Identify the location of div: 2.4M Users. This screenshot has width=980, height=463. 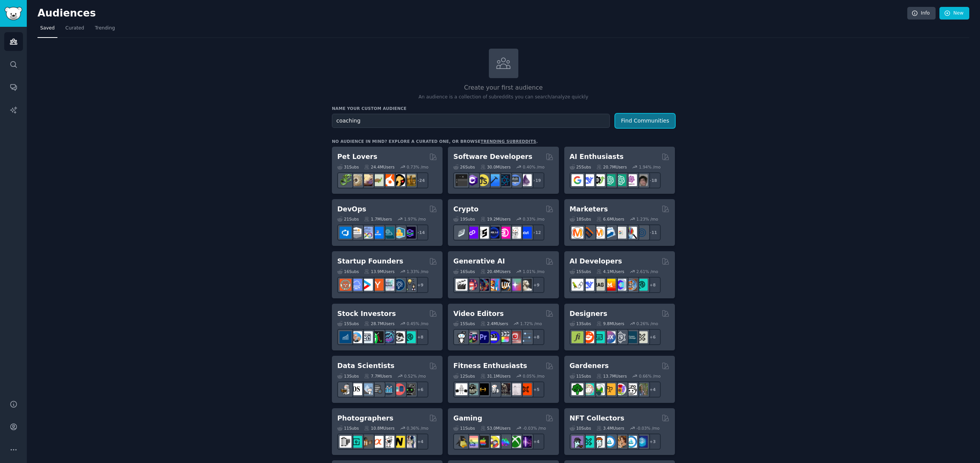
(494, 324).